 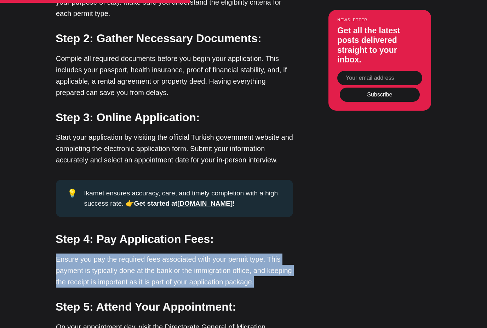 What do you see at coordinates (380, 20) in the screenshot?
I see `small: Newsletter` at bounding box center [380, 20].